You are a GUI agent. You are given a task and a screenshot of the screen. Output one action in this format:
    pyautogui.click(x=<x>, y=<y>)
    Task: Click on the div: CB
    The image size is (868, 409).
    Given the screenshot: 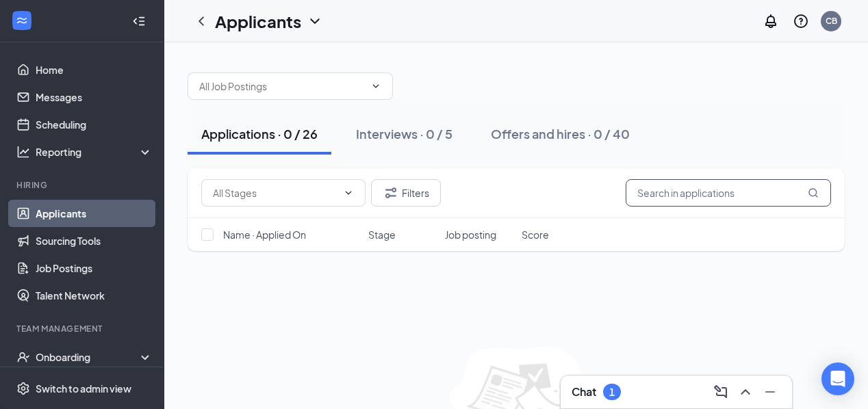 What is the action you would take?
    pyautogui.click(x=831, y=21)
    